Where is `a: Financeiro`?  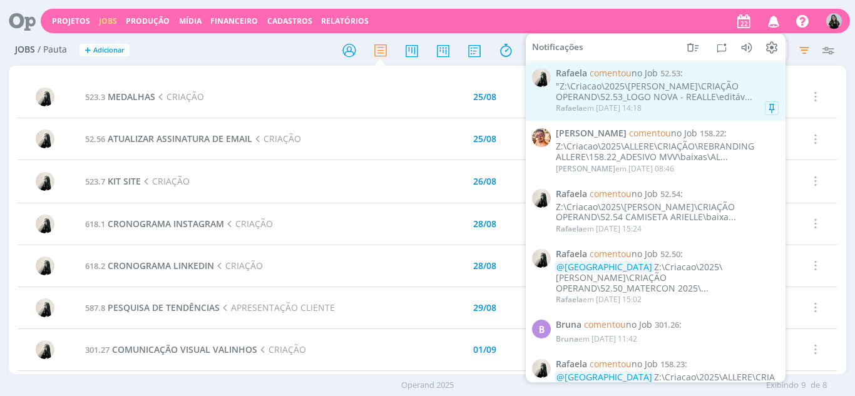 a: Financeiro is located at coordinates (234, 21).